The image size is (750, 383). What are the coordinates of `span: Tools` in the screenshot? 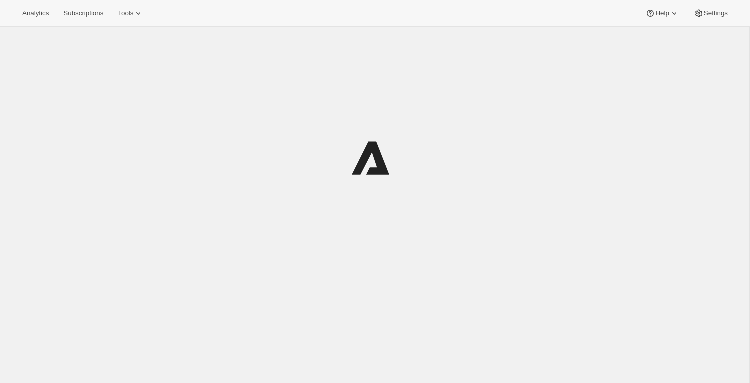 It's located at (125, 13).